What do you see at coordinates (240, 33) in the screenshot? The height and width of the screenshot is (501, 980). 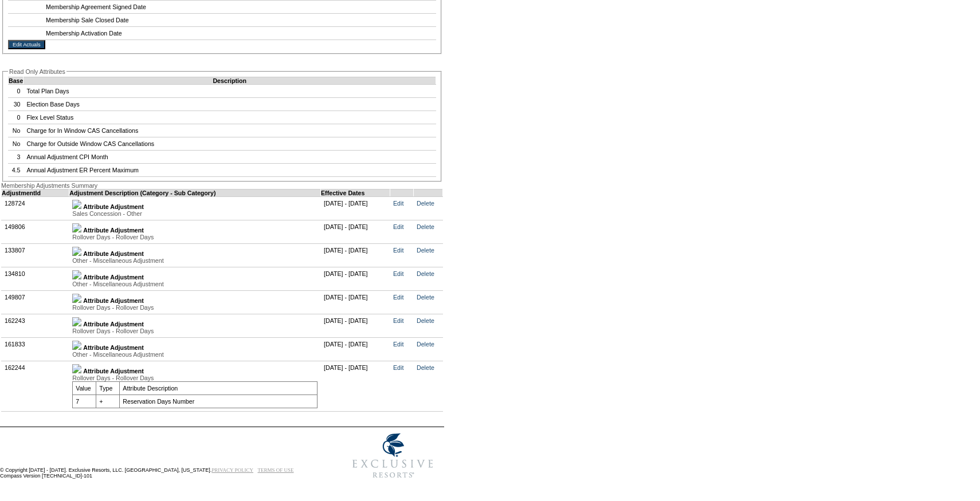 I see `td: Membership Activation Date` at bounding box center [240, 33].